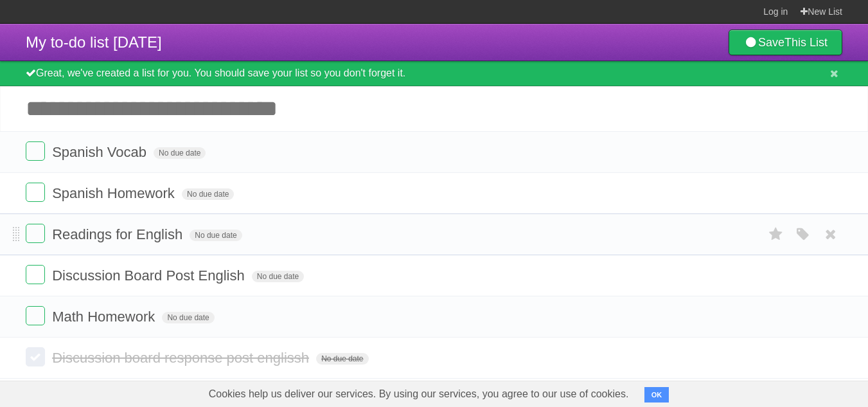 The image size is (868, 407). I want to click on span: Spanish Vocab, so click(101, 152).